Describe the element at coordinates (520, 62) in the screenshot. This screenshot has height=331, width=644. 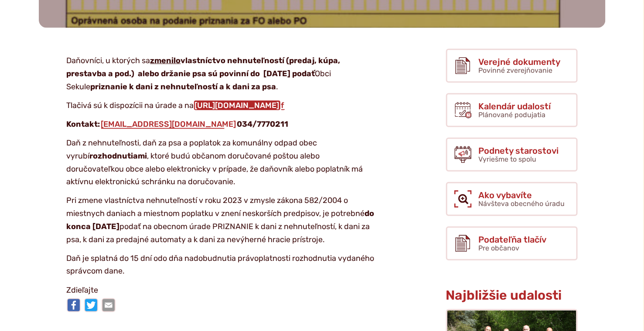
I see `span: Verejné dokumenty` at that location.